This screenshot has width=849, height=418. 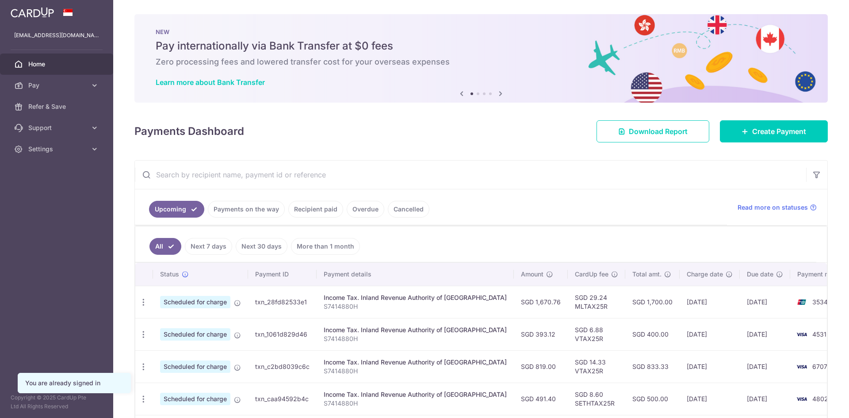 What do you see at coordinates (282, 398) in the screenshot?
I see `td: txn_caa94592b4c` at bounding box center [282, 398].